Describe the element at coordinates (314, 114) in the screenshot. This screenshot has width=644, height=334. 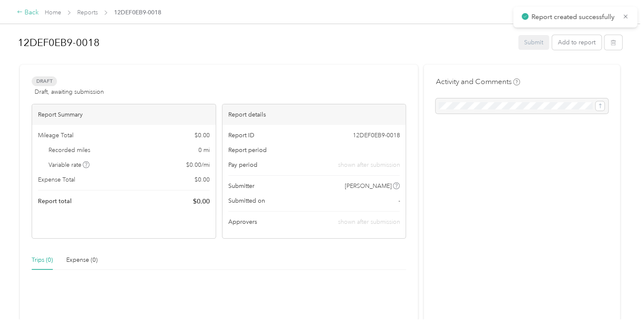
I see `div: Report details` at that location.